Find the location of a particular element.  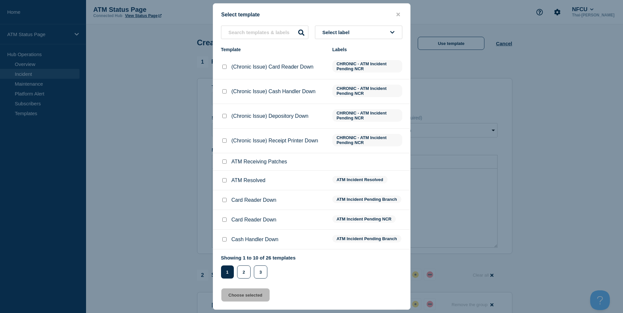

div: Labels is located at coordinates (367, 50).